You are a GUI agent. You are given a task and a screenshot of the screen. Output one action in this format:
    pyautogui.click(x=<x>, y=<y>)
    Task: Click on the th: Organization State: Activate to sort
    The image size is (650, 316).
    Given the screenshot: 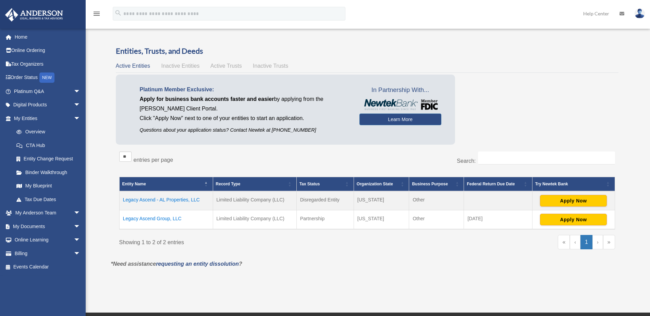 What is the action you would take?
    pyautogui.click(x=381, y=184)
    